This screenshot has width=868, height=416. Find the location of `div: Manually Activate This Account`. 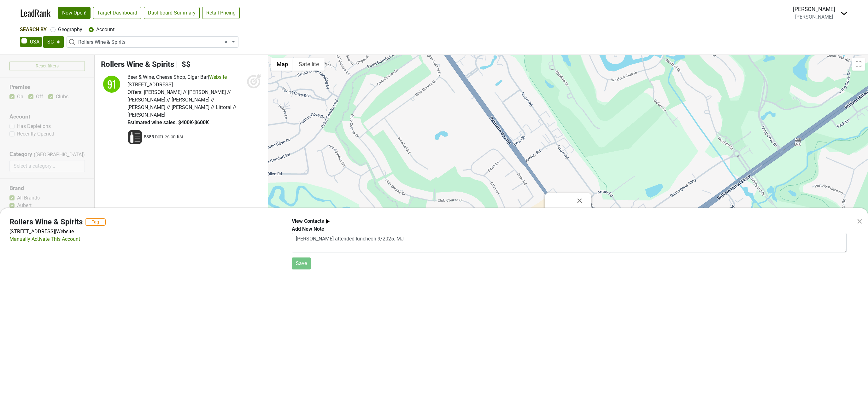

div: Manually Activate This Account is located at coordinates (45, 239).